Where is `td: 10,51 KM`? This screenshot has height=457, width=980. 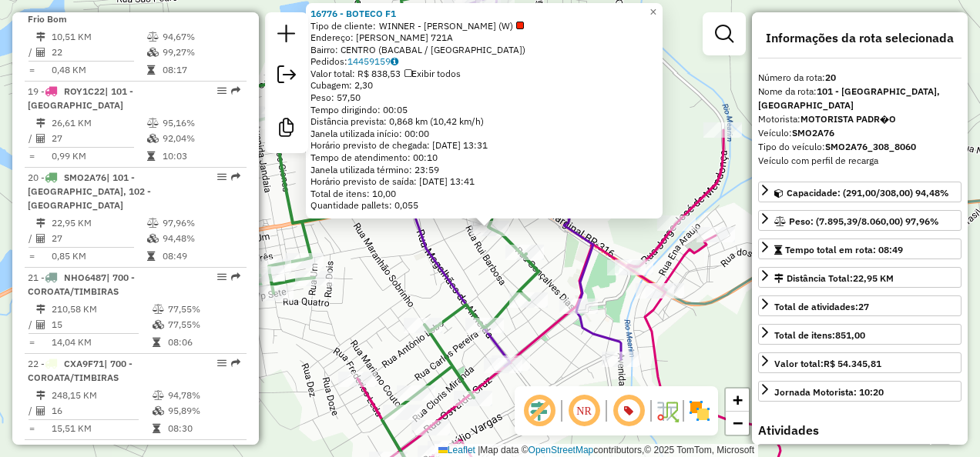
td: 10,51 KM is located at coordinates (99, 37).